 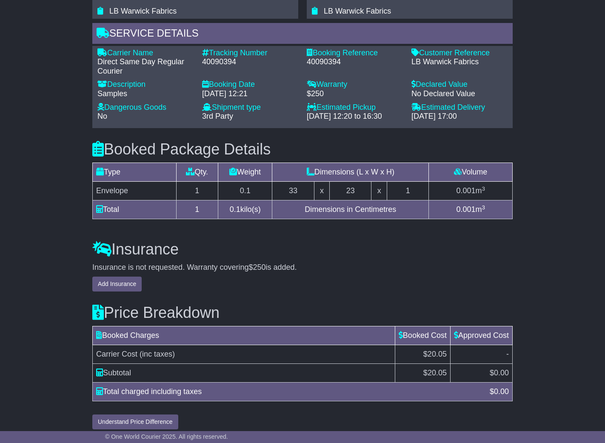 What do you see at coordinates (350, 172) in the screenshot?
I see `td: Dimensions (L x W x H)` at bounding box center [350, 172].